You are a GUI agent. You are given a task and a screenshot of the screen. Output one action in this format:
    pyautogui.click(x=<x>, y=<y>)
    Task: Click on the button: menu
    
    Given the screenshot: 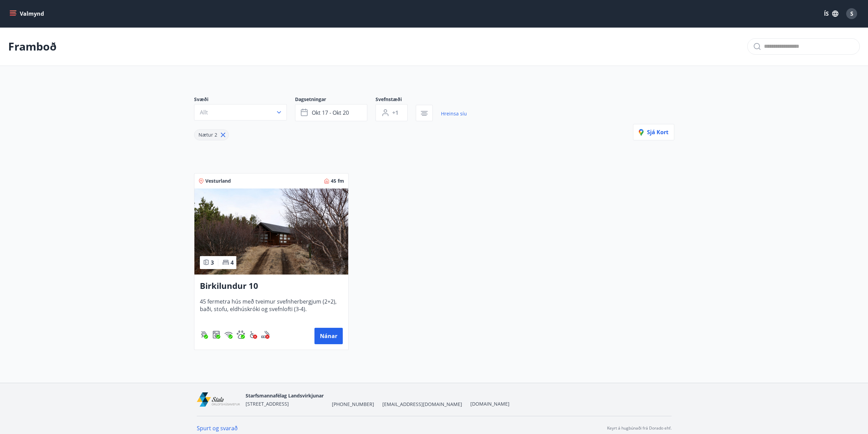 What is the action you would take?
    pyautogui.click(x=27, y=14)
    